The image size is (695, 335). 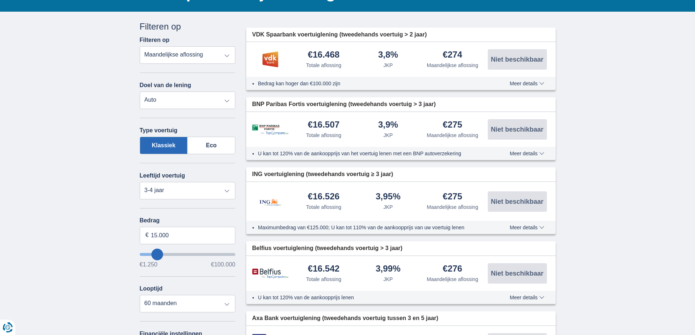 I want to click on a: wantToBorrow, so click(x=188, y=255).